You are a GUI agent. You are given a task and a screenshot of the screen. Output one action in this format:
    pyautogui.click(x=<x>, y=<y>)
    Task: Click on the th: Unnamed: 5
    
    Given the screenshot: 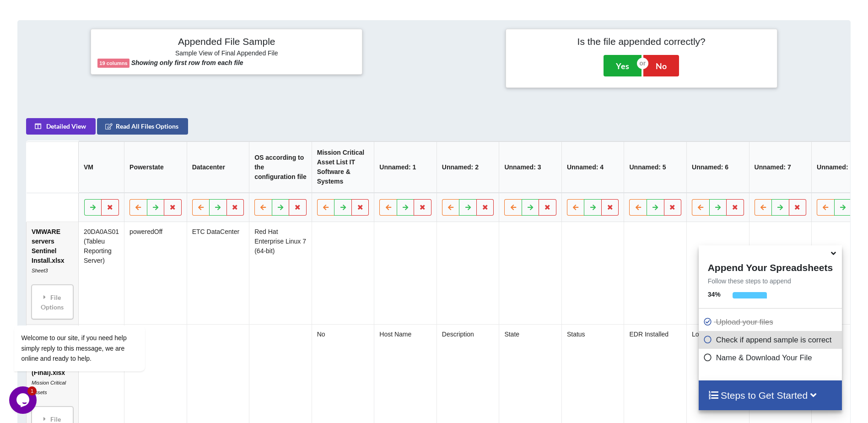 What is the action you would take?
    pyautogui.click(x=655, y=167)
    